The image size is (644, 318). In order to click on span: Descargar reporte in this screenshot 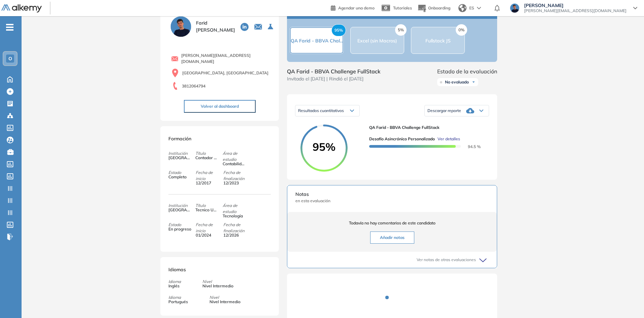, I will do `click(444, 111)`.